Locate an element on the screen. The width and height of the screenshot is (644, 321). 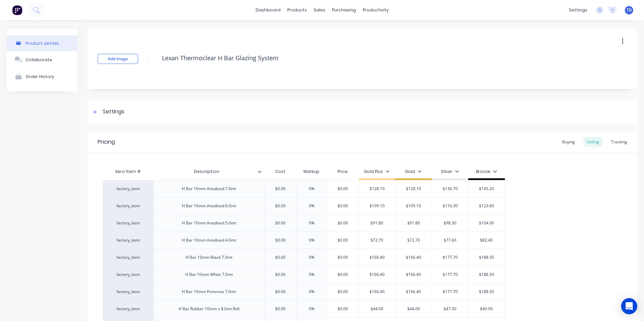
div: H Bar 10mm Anodised 6.0mt is located at coordinates (208, 206).